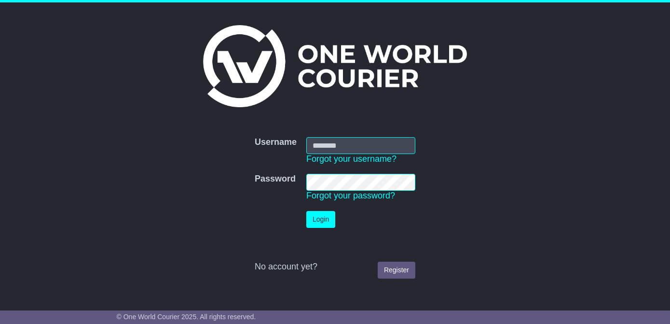 Image resolution: width=670 pixels, height=324 pixels. What do you see at coordinates (335, 267) in the screenshot?
I see `div: No account yet?` at bounding box center [335, 267].